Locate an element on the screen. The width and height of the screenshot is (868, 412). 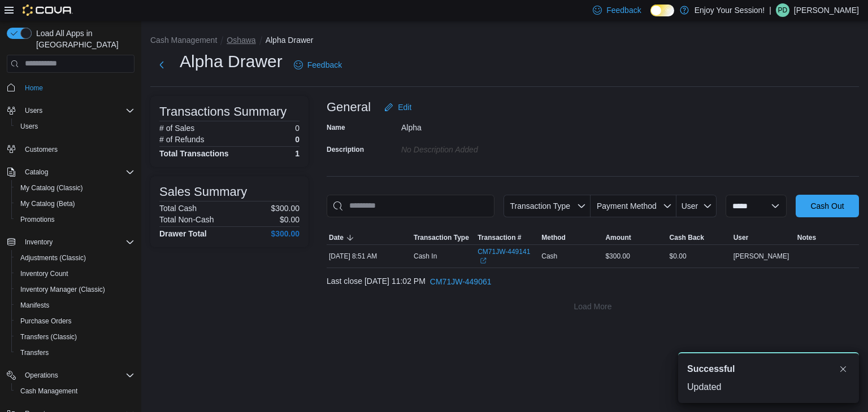
a: Purchase Orders is located at coordinates (46, 321).